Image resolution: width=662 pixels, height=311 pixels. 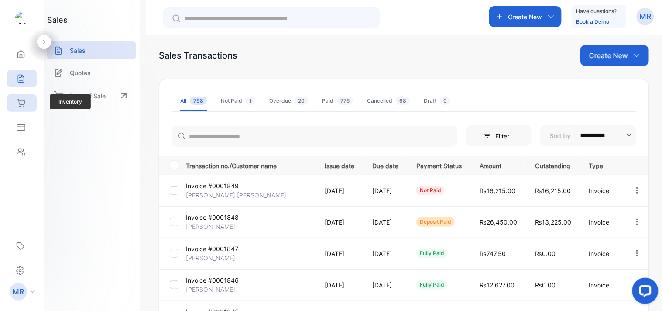 I want to click on p: Due date, so click(x=385, y=164).